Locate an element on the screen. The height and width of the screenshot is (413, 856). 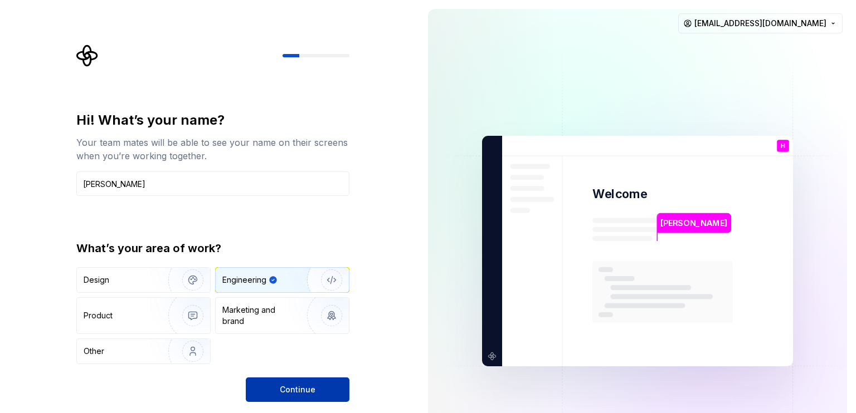
div: Design is located at coordinates (96, 280).